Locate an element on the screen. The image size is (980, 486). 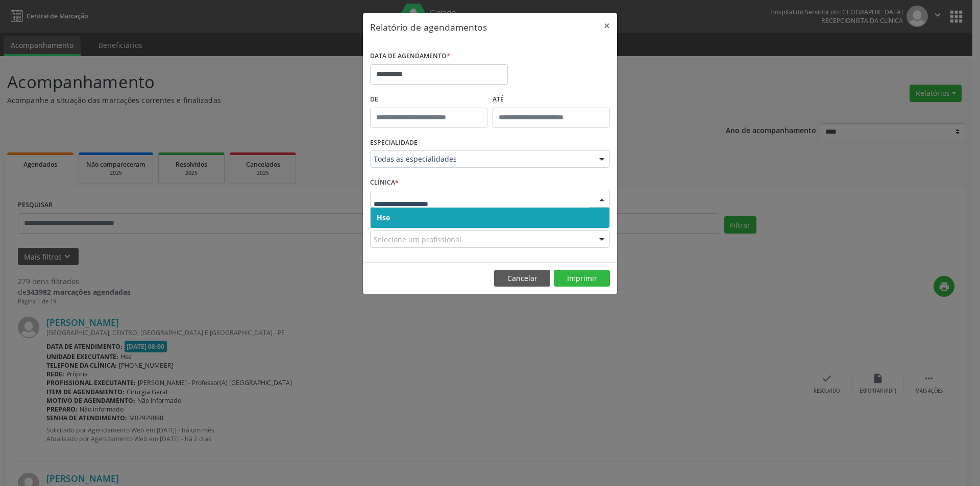
button: Imprimir is located at coordinates (582, 278).